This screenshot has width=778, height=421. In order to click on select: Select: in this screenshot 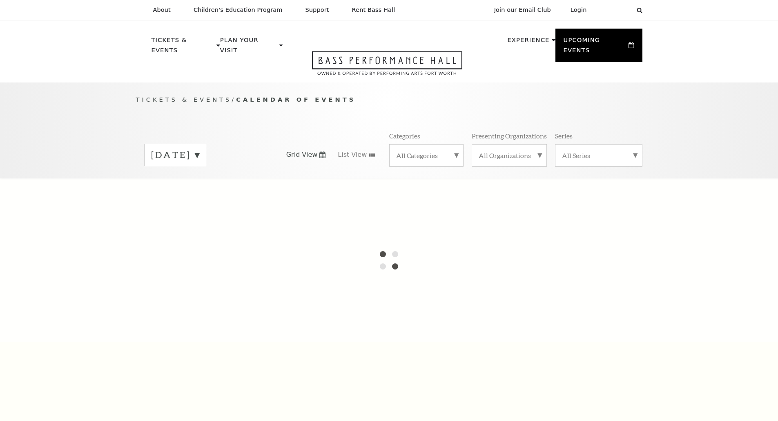, I will do `click(614, 10)`.